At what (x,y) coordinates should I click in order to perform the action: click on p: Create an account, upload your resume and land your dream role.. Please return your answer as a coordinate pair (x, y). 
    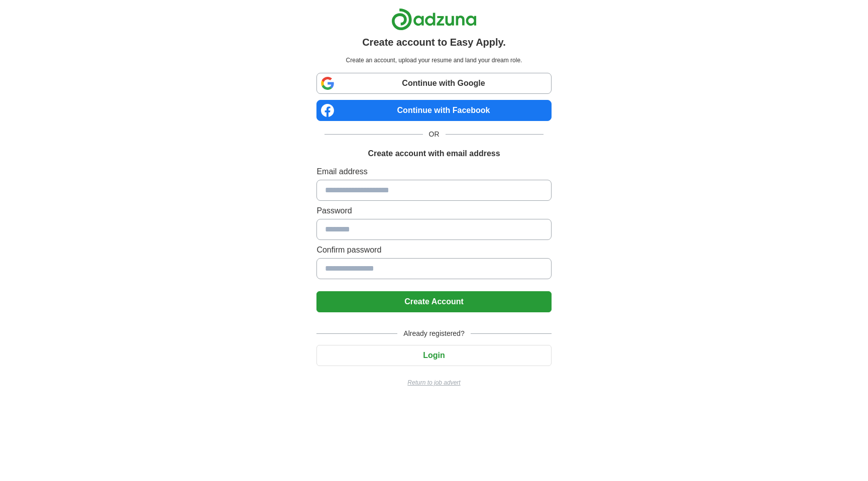
    Looking at the image, I should click on (433, 60).